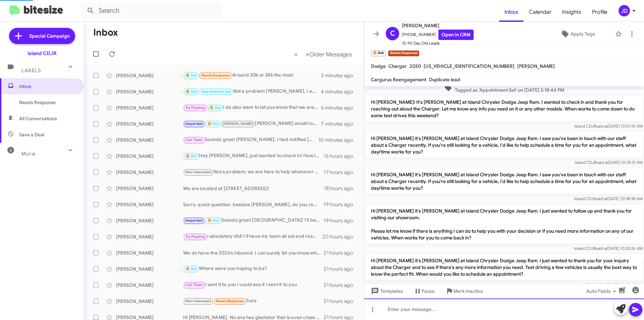  What do you see at coordinates (624, 11) in the screenshot?
I see `div: JD` at bounding box center [624, 11].